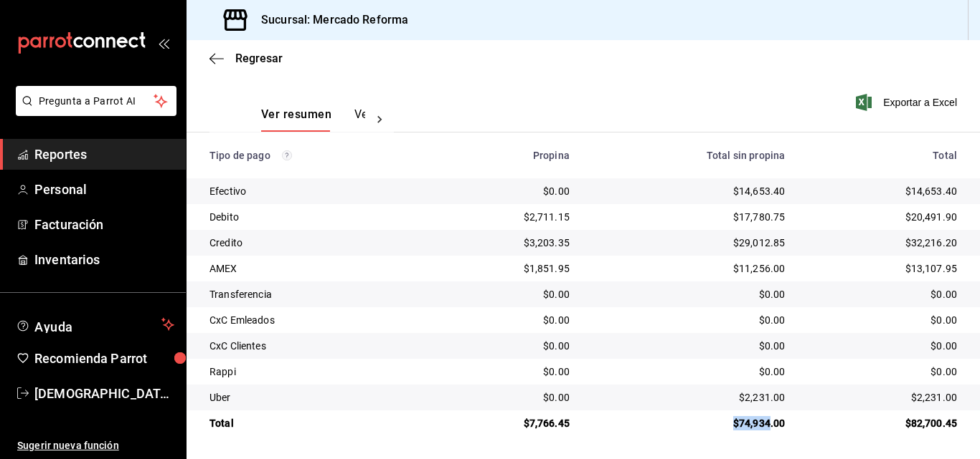 The width and height of the screenshot is (980, 459). I want to click on div: $20,491.90, so click(882, 217).